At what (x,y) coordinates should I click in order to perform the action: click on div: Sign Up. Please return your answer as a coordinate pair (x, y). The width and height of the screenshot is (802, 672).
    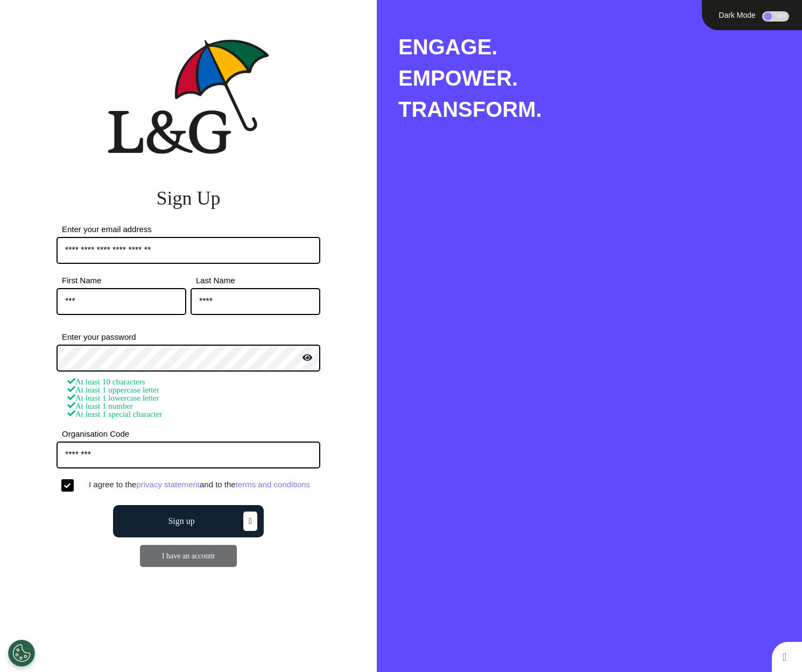
    Looking at the image, I should click on (188, 198).